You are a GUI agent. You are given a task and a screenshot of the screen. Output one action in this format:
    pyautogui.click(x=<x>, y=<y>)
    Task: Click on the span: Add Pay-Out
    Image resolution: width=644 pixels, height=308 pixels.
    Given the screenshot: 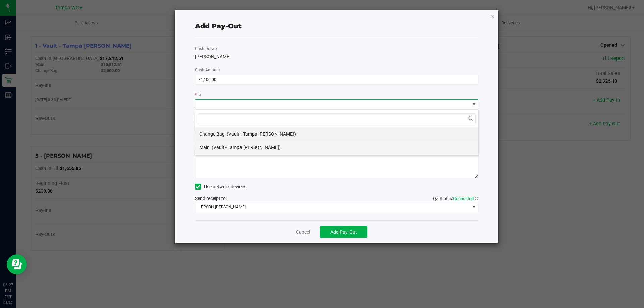 What is the action you would take?
    pyautogui.click(x=344, y=232)
    